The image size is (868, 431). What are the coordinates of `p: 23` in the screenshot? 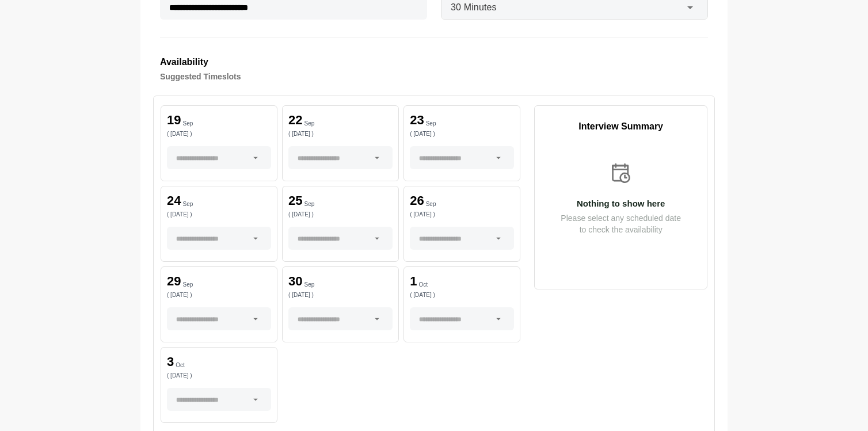 It's located at (417, 120).